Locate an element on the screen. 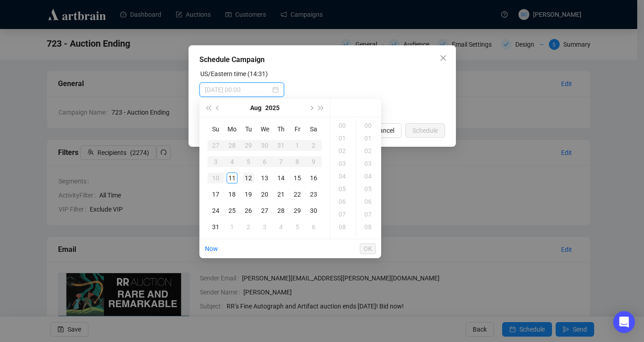 This screenshot has height=342, width=644. th: Tu is located at coordinates (248, 129).